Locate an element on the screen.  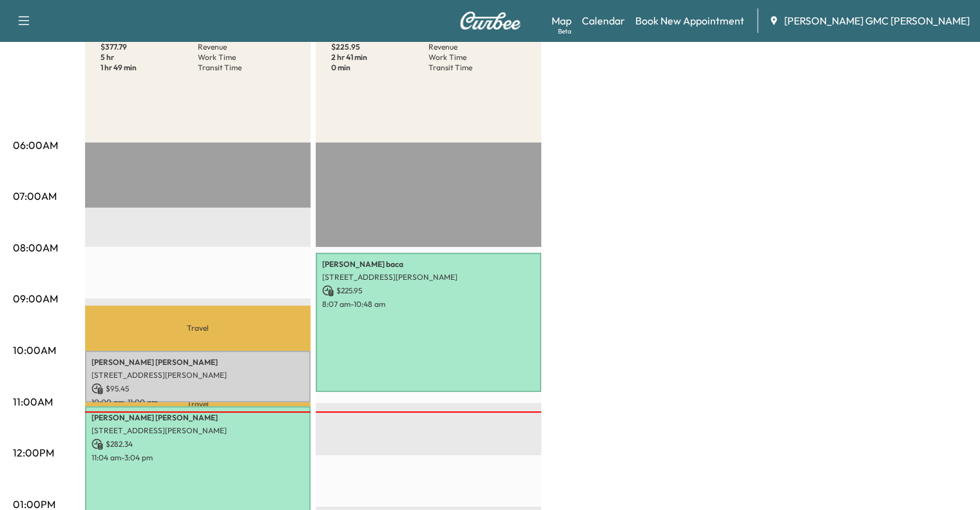
p: 1 hr 49 min is located at coordinates (149, 68).